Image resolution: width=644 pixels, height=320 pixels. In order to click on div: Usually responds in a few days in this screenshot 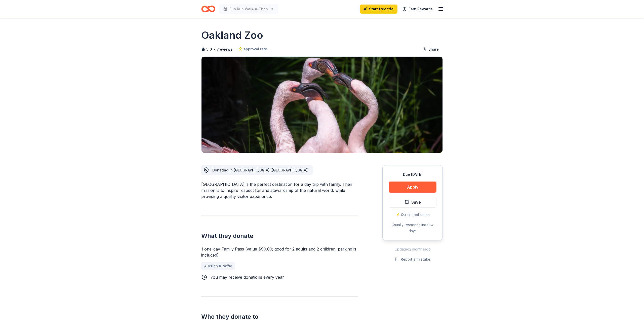, I will do `click(413, 228)`.